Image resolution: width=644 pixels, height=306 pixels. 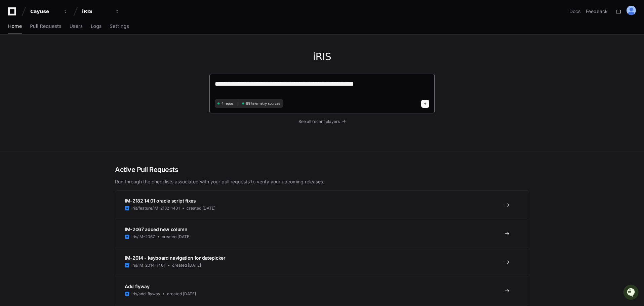 What do you see at coordinates (575, 11) in the screenshot?
I see `a: Docs` at bounding box center [575, 11].